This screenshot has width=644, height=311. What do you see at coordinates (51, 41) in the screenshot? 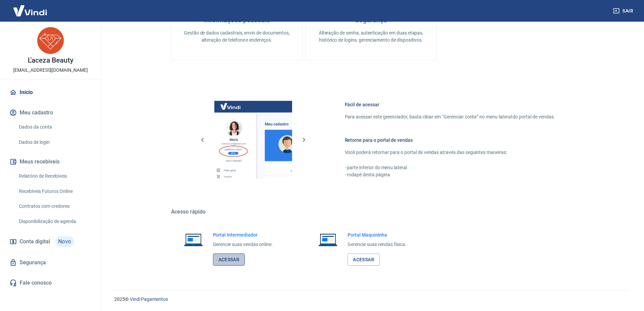
I see `img: 7c0ca893-959d-4bc2-98b6-ae6cb1711eb0.jpeg` at bounding box center [51, 41].